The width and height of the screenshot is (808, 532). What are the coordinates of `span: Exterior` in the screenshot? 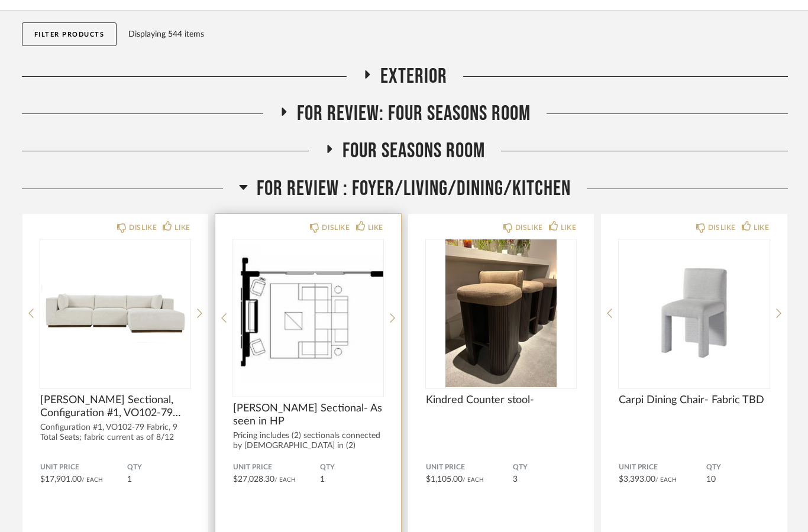 It's located at (413, 77).